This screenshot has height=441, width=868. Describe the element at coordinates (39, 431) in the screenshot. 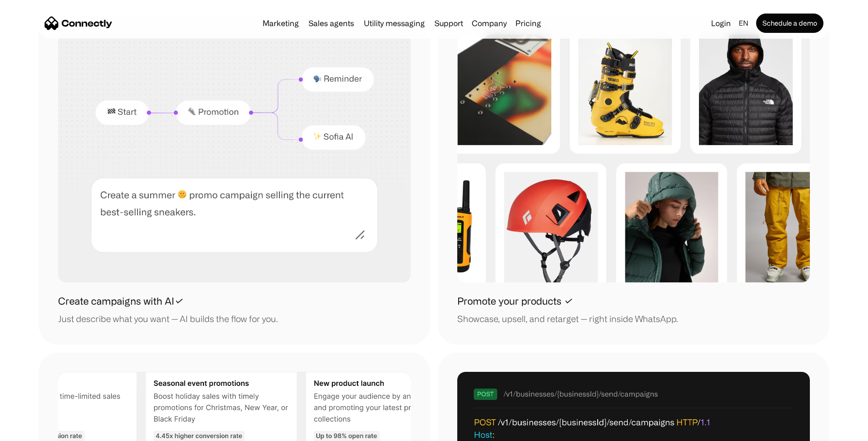

I see `ul: Language list` at that location.